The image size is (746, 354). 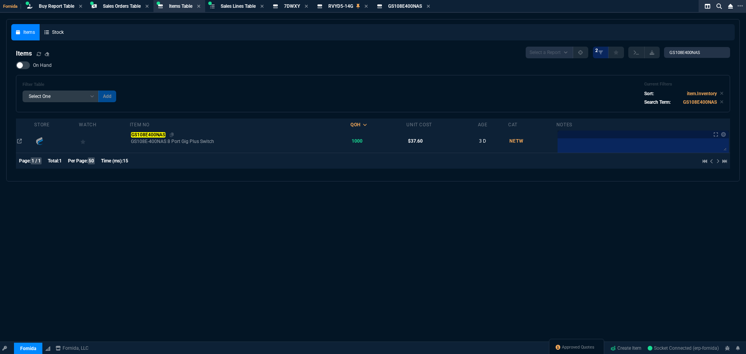 What do you see at coordinates (112, 161) in the screenshot?
I see `span: Time (ms):` at bounding box center [112, 161].